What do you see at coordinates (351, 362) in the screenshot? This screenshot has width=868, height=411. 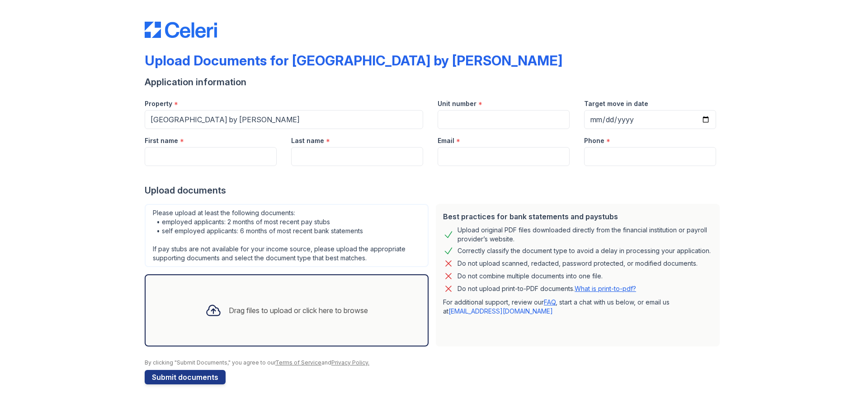 I see `a: Privacy Policy.` at bounding box center [351, 362].